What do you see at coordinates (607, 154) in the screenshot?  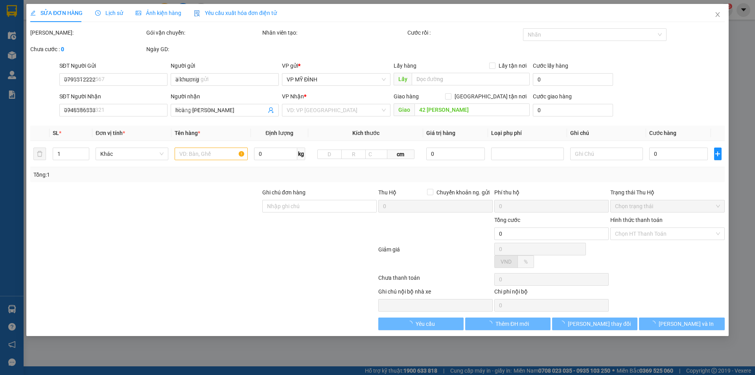 I see `input: Ghi Chú` at bounding box center [607, 154].